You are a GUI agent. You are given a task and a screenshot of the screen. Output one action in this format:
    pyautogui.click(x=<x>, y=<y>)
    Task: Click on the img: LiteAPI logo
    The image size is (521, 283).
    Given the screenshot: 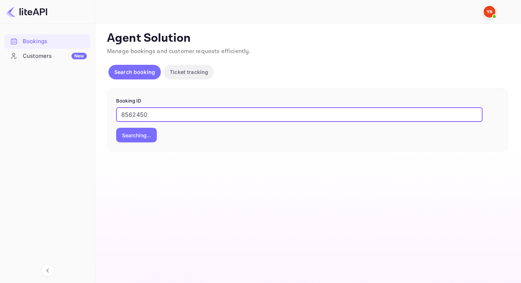 What is the action you would take?
    pyautogui.click(x=26, y=12)
    